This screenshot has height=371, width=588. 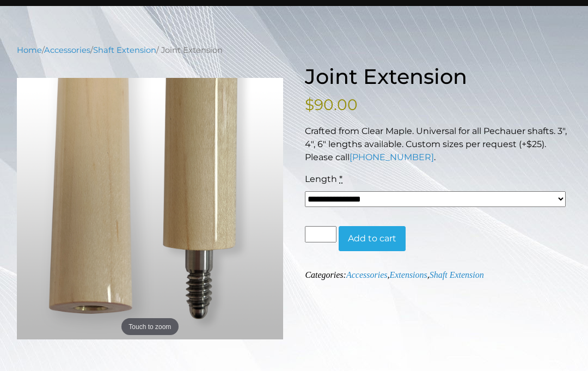 I want to click on abbr: required, so click(x=341, y=179).